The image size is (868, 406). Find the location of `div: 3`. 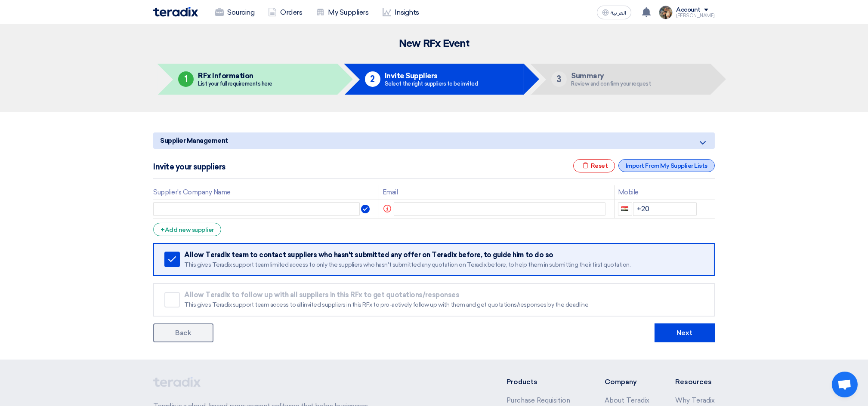

div: 3 is located at coordinates (559, 79).